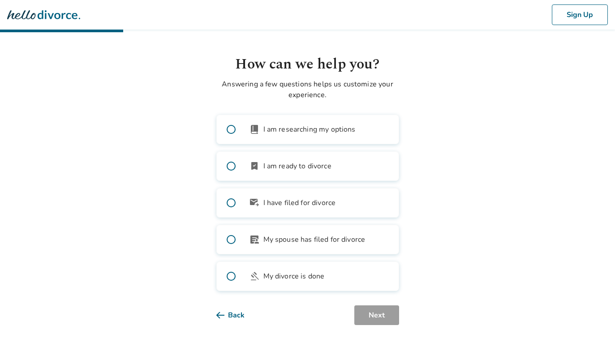 The height and width of the screenshot is (364, 615). What do you see at coordinates (254, 129) in the screenshot?
I see `span: book_2` at bounding box center [254, 129].